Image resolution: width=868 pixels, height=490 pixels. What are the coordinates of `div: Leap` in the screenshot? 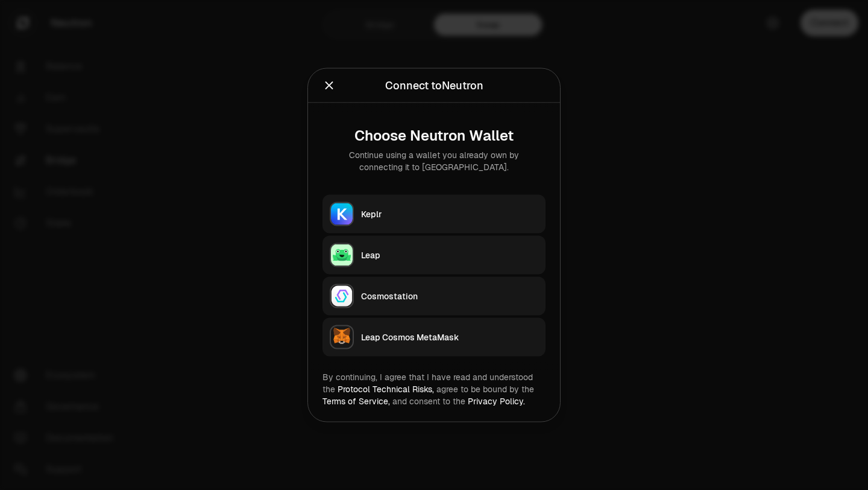 It's located at (450, 255).